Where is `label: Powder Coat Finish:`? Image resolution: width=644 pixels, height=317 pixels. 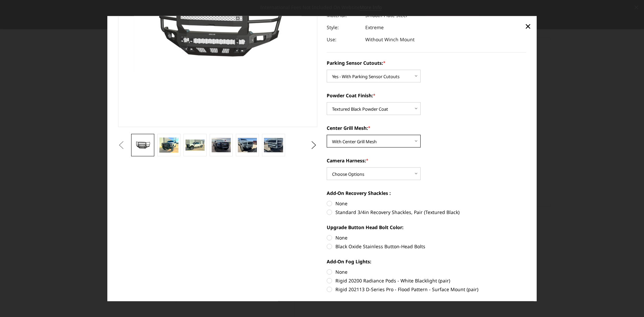
label: Powder Coat Finish: is located at coordinates (426, 95).